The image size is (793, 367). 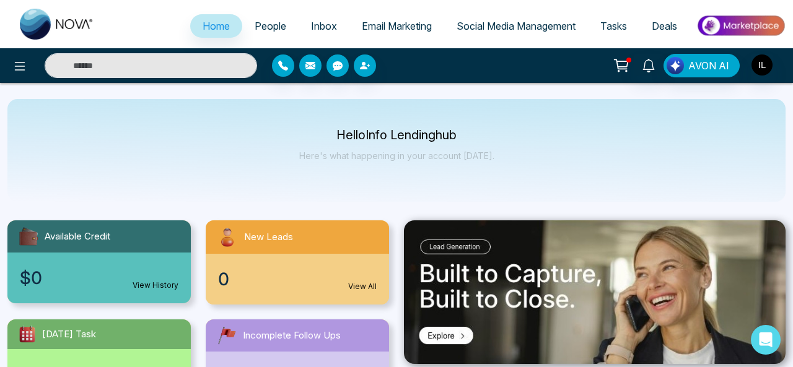 What do you see at coordinates (324, 26) in the screenshot?
I see `a: Inbox` at bounding box center [324, 26].